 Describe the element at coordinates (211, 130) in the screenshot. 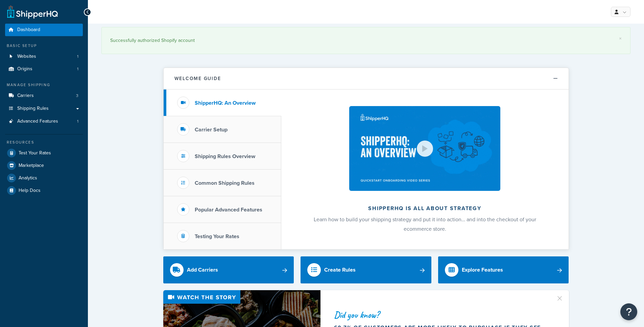

I see `h3: Carrier Setup` at that location.